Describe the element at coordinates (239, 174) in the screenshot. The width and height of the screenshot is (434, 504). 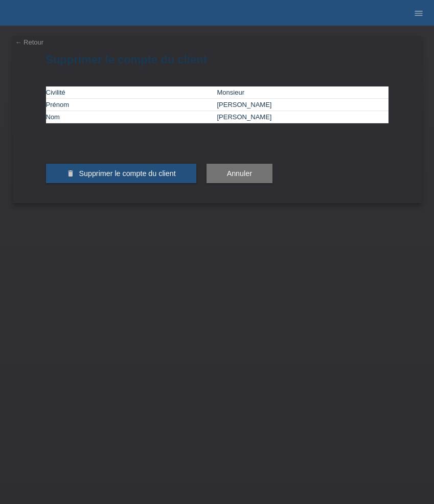
I see `span: Annuler` at that location.